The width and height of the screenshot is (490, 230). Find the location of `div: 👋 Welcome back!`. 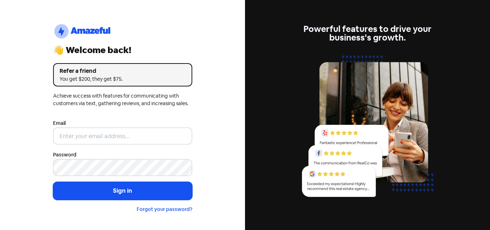

div: 👋 Welcome back! is located at coordinates (123, 50).